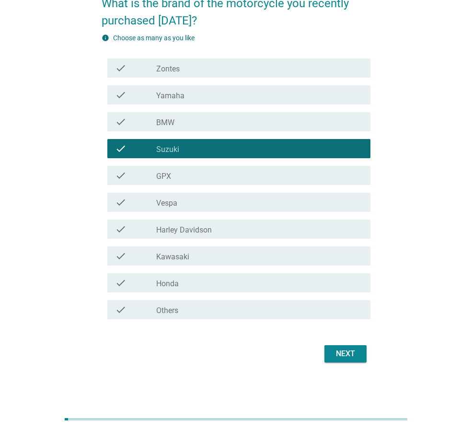 The width and height of the screenshot is (472, 431). Describe the element at coordinates (346, 354) in the screenshot. I see `div: Next` at that location.